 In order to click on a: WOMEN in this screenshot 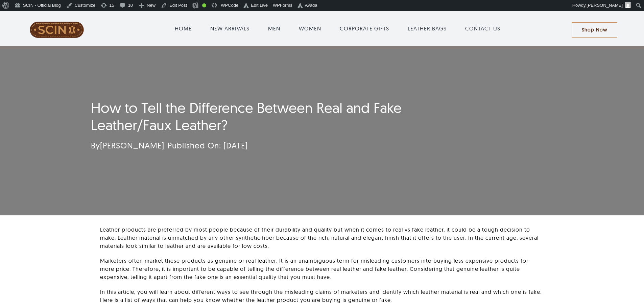, I will do `click(310, 29)`.